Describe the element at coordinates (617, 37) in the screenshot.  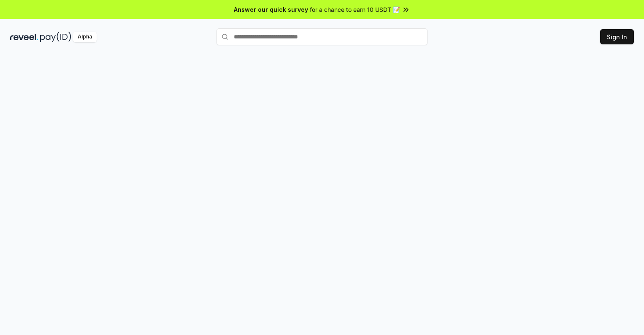
I see `button: Sign In` at that location.